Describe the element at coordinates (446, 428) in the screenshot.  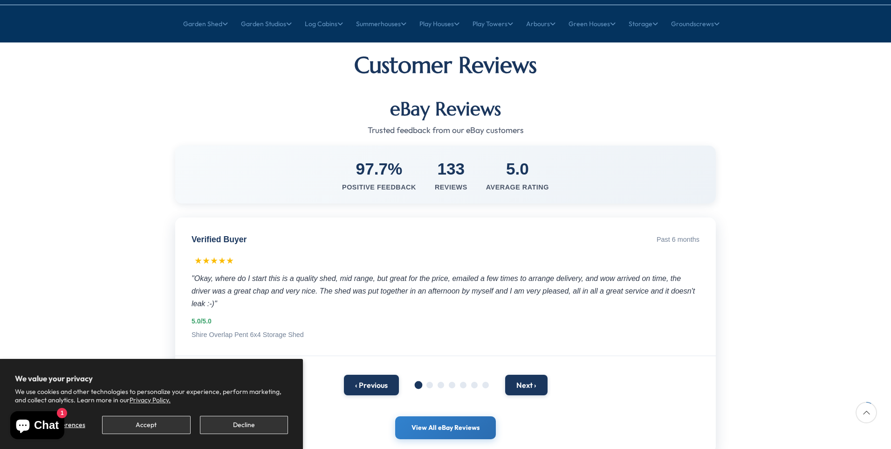
I see `a: View All eBay Reviews` at that location.